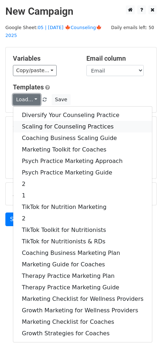  What do you see at coordinates (83, 253) in the screenshot?
I see `a: Coaching Business Marketing Plan` at bounding box center [83, 253].